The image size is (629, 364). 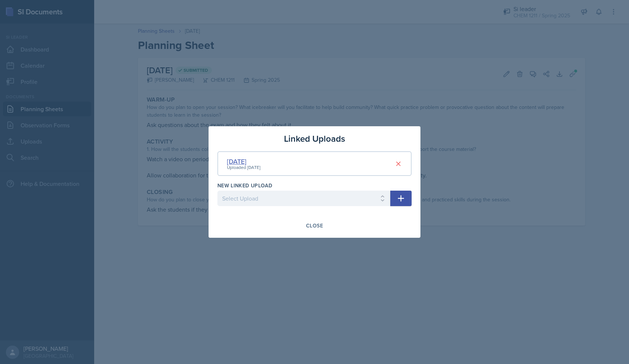 What do you see at coordinates (314, 139) in the screenshot?
I see `h3: Linked Uploads` at bounding box center [314, 139].